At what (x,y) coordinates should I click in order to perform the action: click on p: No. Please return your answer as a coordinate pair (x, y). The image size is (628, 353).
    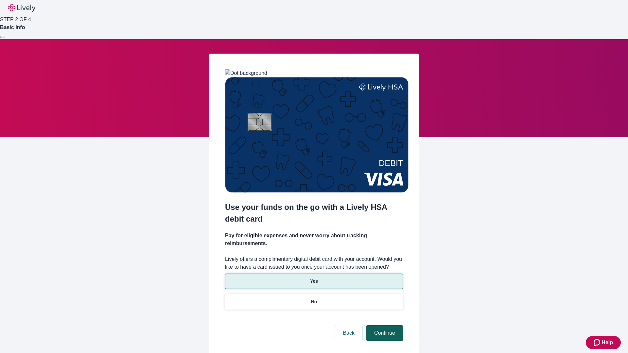
    Looking at the image, I should click on (314, 302).